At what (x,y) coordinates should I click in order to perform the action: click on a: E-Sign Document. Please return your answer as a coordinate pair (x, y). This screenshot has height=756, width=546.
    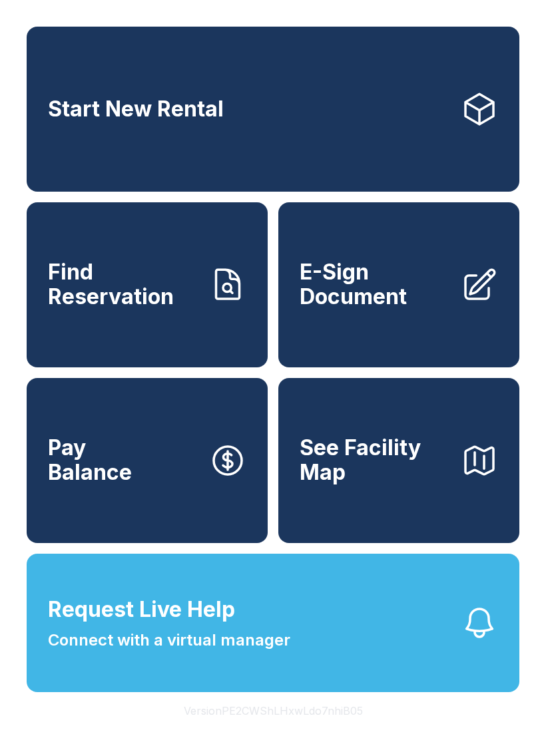
    Looking at the image, I should click on (398, 285).